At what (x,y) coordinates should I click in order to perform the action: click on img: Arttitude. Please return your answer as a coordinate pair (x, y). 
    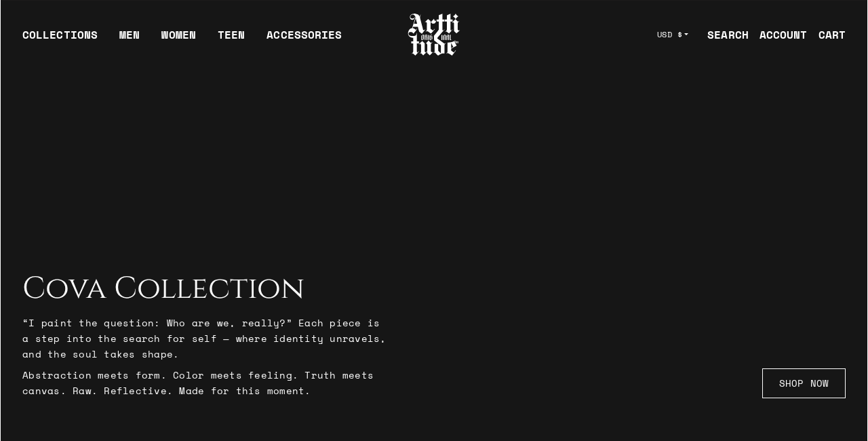
    Looking at the image, I should click on (434, 35).